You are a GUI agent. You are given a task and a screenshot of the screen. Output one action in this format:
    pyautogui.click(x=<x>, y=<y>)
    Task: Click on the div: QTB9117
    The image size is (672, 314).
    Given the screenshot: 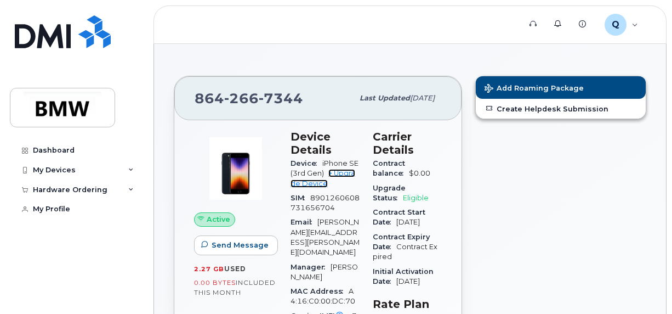 What is the action you would take?
    pyautogui.click(x=621, y=25)
    